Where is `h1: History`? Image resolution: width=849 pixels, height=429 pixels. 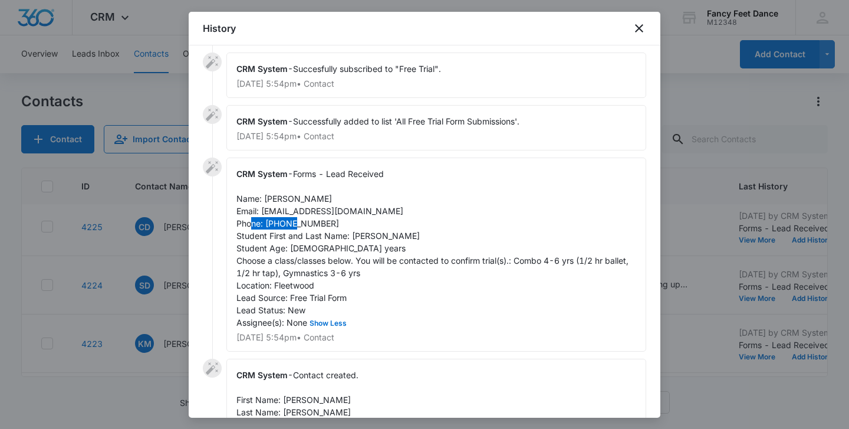
h1: History is located at coordinates (219, 28).